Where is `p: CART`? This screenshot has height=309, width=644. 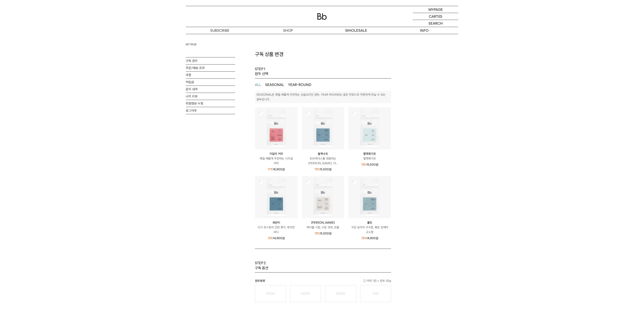 p: CART is located at coordinates (434, 16).